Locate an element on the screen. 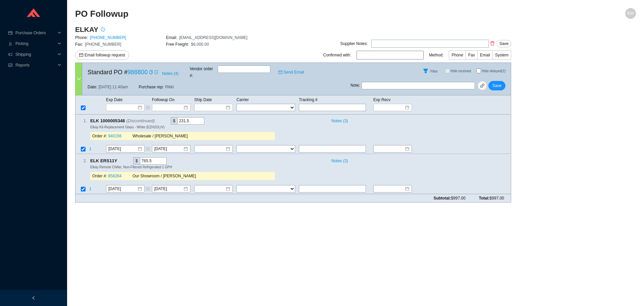  span: Purchase Orders is located at coordinates (36, 33).